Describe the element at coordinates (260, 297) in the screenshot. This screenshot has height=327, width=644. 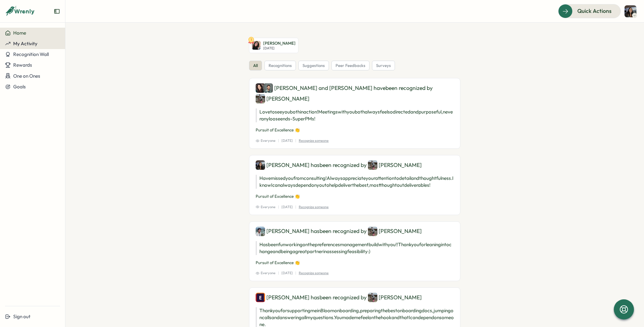
I see `img: Emilie Jensen` at that location.